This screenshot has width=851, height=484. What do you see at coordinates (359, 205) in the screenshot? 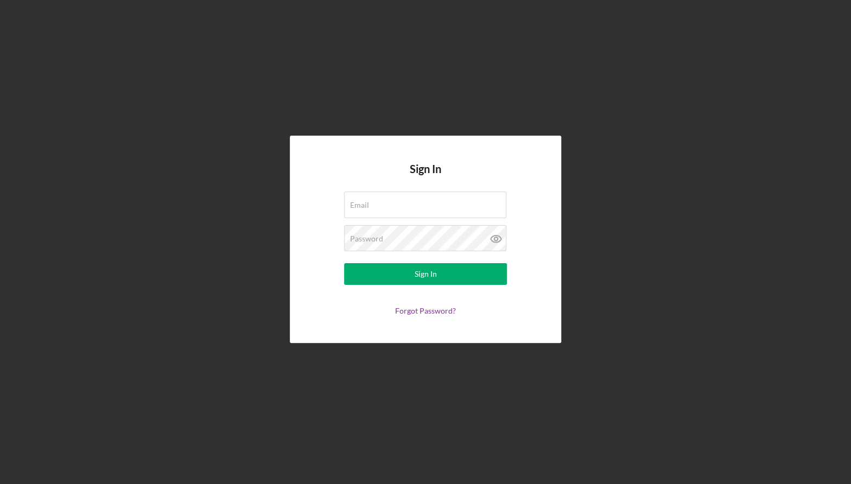
I see `label: Email` at bounding box center [359, 205].